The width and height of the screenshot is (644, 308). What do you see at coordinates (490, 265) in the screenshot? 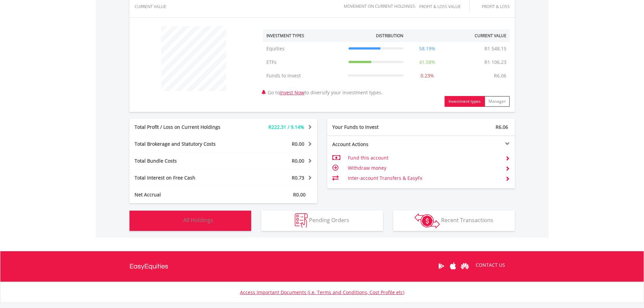
I see `a: CONTACT US` at bounding box center [490, 265].